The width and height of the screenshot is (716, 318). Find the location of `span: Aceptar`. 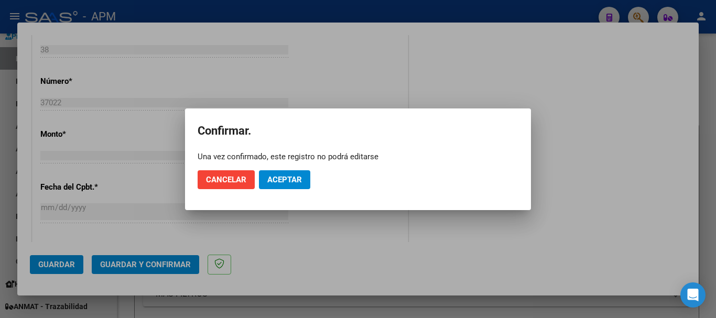

span: Aceptar is located at coordinates (285, 180).